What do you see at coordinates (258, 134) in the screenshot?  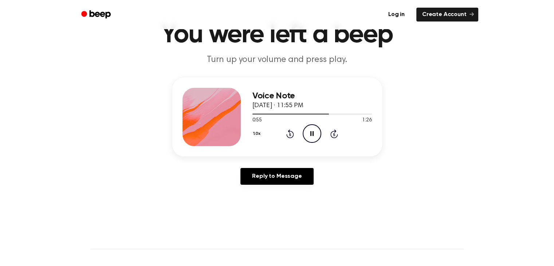 I see `button: 1.0x` at bounding box center [258, 134].